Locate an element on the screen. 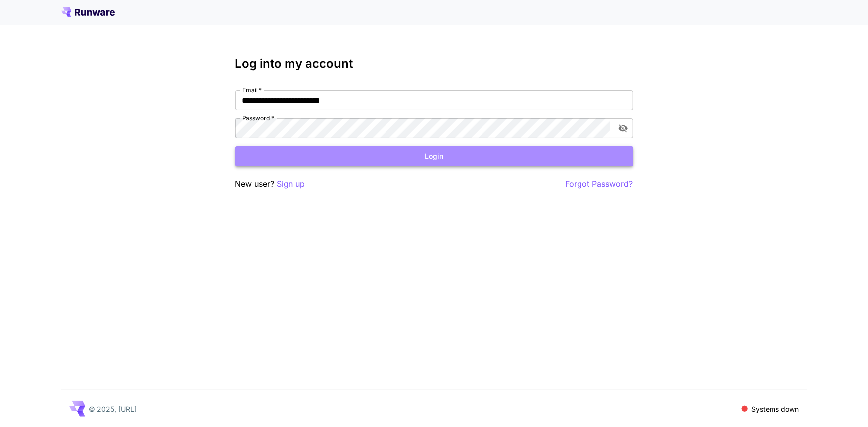  button: Forgot Password? is located at coordinates (599, 184).